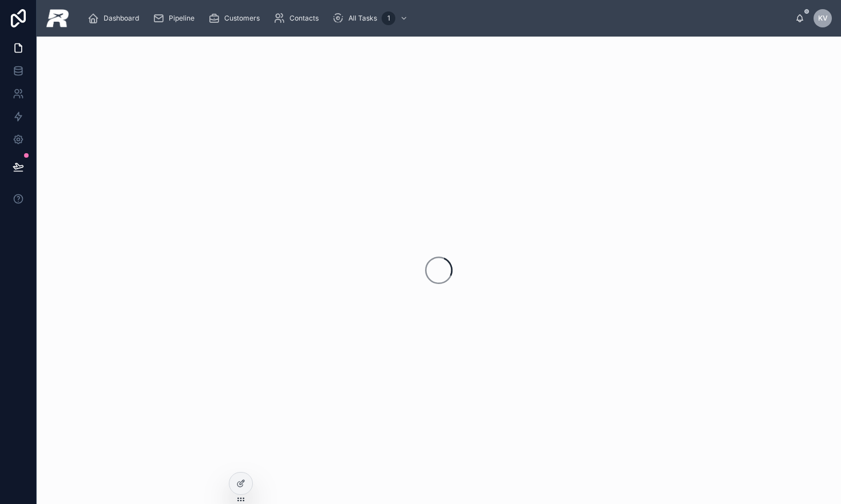 Image resolution: width=841 pixels, height=504 pixels. What do you see at coordinates (436, 19) in the screenshot?
I see `div: scrollable content` at bounding box center [436, 19].